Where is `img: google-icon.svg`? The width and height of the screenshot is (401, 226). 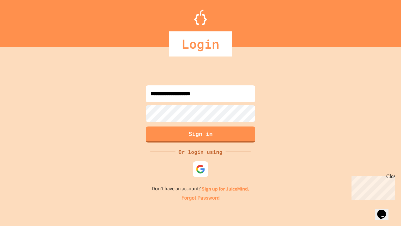
img: google-icon.svg is located at coordinates (201, 169).